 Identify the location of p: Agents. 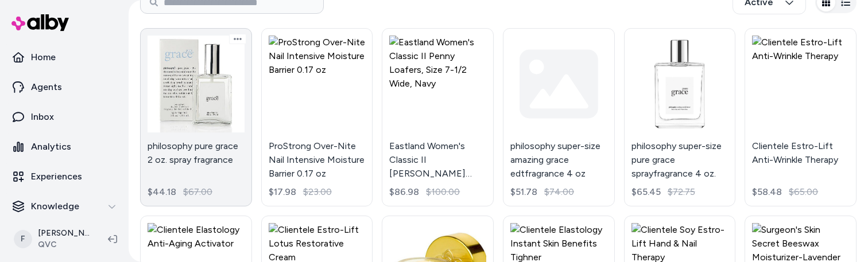
(47, 87).